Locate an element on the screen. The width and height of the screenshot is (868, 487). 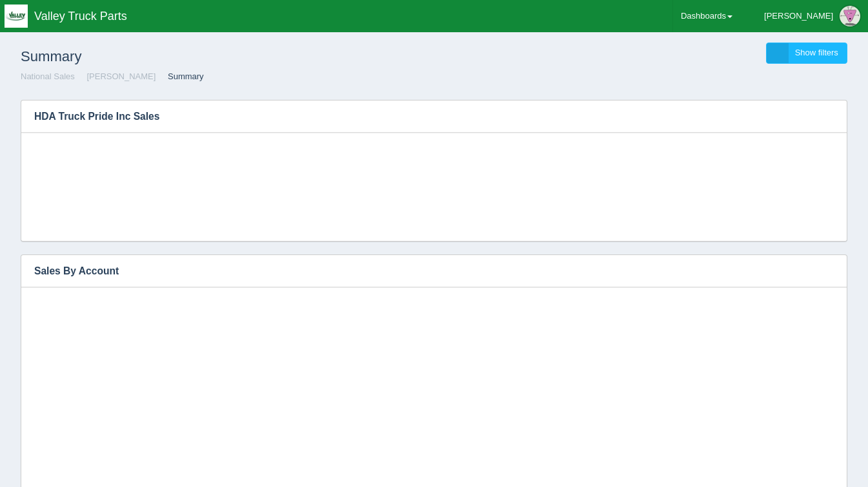
img: Profile Picture is located at coordinates (850, 16).